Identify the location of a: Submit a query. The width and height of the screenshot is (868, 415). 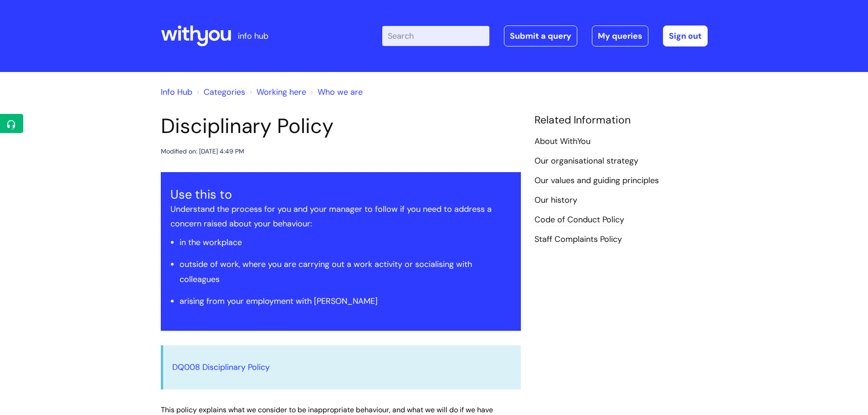
(540, 36).